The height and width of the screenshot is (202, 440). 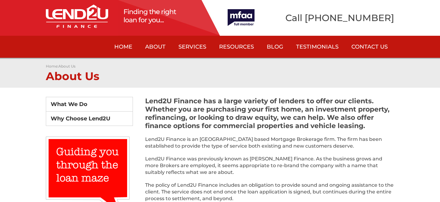 I want to click on a: Contact Us, so click(x=369, y=47).